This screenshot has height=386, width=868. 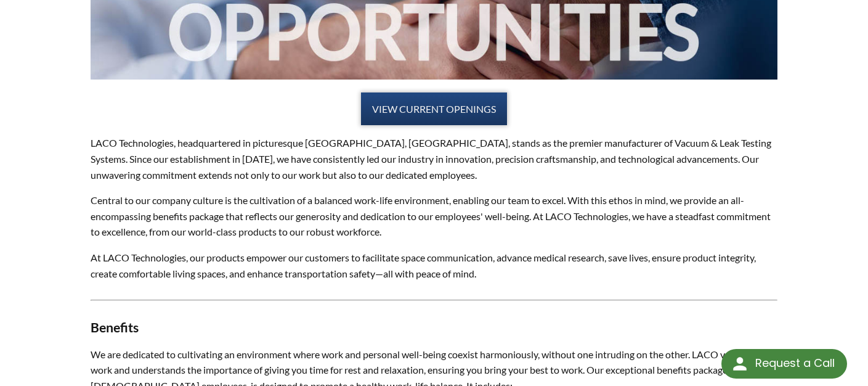 I want to click on p: At LACO Technologies, our products empower our customers to facilitate space communication, advan..., so click(x=434, y=265).